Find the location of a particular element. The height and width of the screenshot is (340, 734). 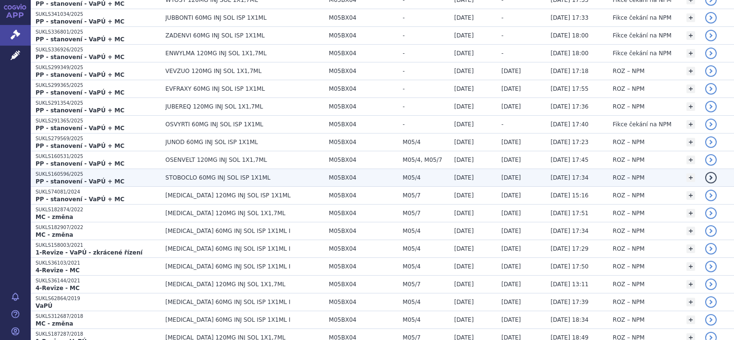

p: SUKLS336801/2025 is located at coordinates (98, 32).